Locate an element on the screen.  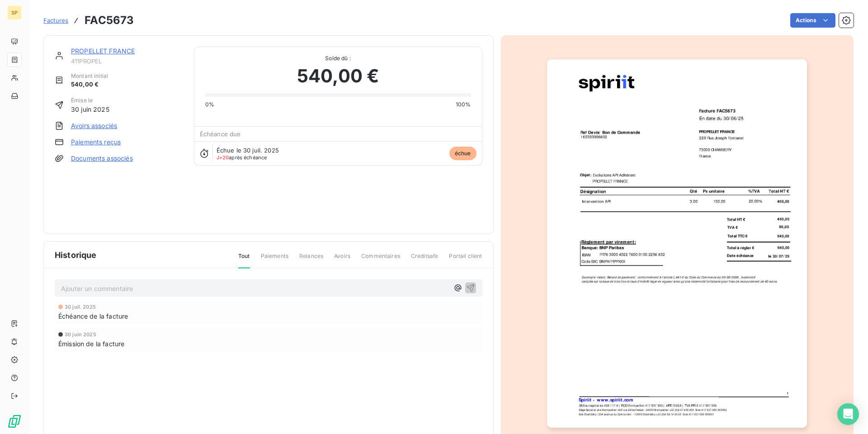
span: 411PROPEL is located at coordinates (127, 61).